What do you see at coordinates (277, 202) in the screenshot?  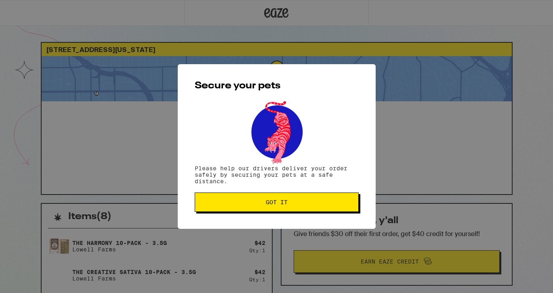 I see `span: Got it` at bounding box center [277, 202].